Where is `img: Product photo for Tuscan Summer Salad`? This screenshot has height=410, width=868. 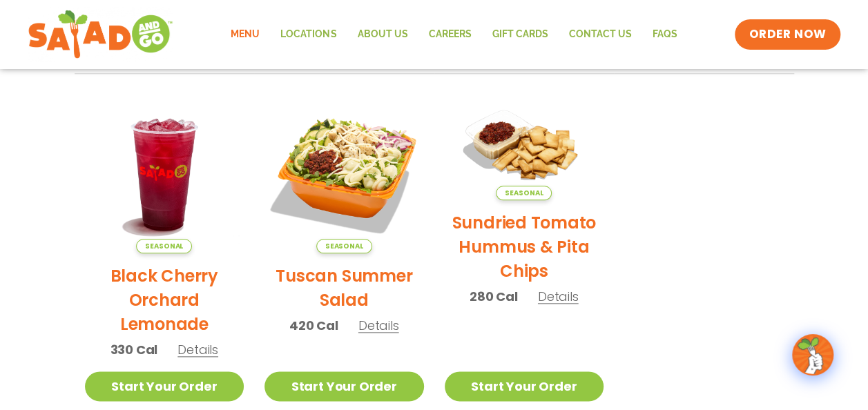 img: Product photo for Tuscan Summer Salad is located at coordinates (344, 174).